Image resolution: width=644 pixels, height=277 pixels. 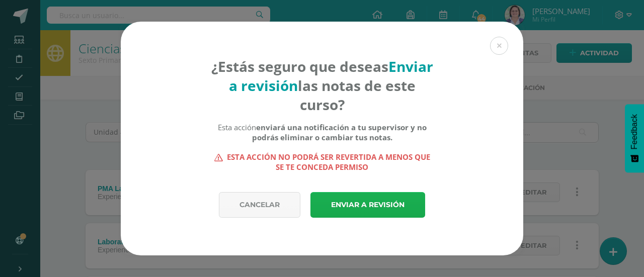 I want to click on a: Enviar a revisión, so click(x=368, y=205).